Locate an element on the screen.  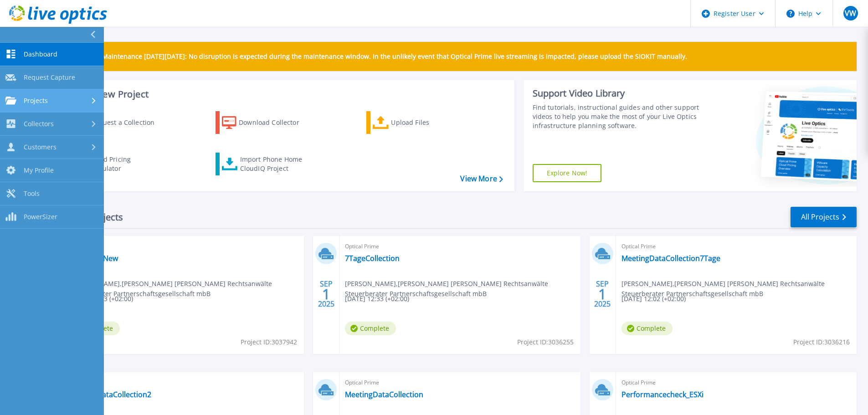
a: All Projects is located at coordinates (823, 217).